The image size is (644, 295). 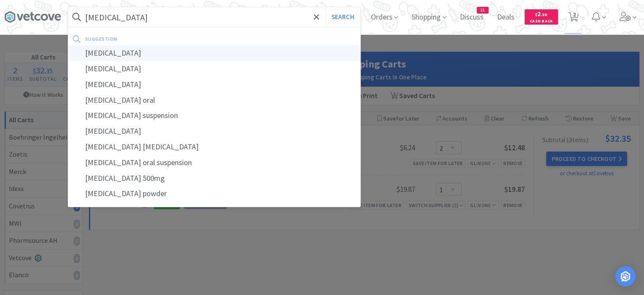 I want to click on span: . 80, so click(x=544, y=14).